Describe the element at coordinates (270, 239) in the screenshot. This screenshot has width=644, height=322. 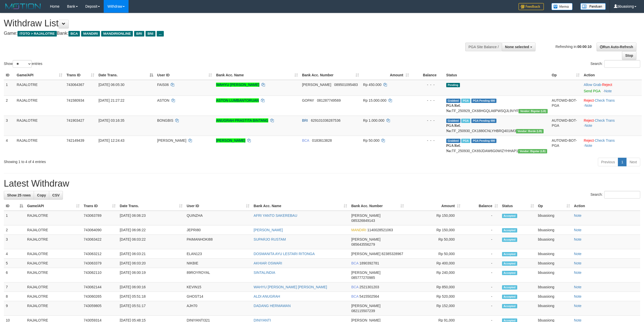
I see `a: SUPARJO RUSTAM` at that location.